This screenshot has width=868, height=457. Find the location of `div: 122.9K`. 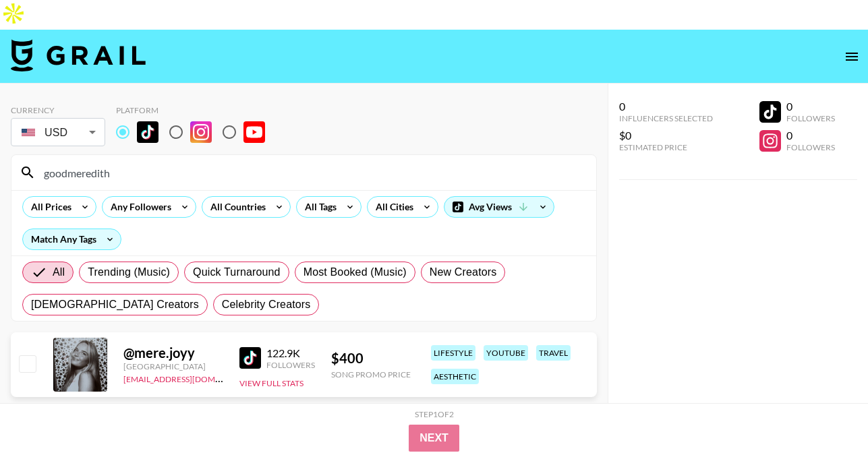

div: 122.9K is located at coordinates (290, 353).